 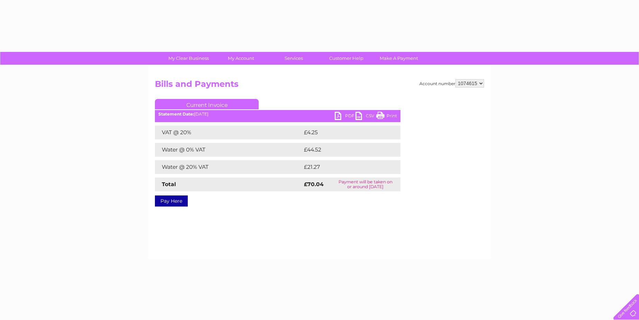 What do you see at coordinates (229, 133) in the screenshot?
I see `td: VAT @ 20%` at bounding box center [229, 133].